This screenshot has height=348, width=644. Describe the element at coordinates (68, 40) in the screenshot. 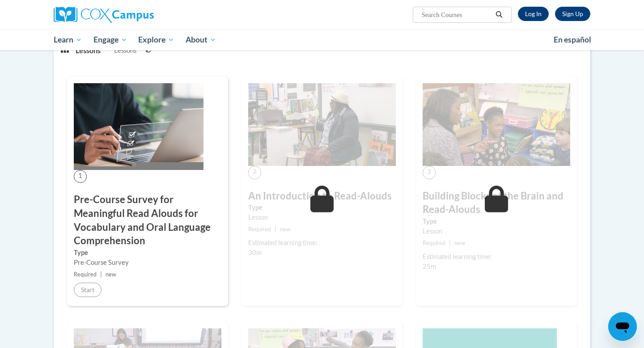

I see `span: Learn` at that location.